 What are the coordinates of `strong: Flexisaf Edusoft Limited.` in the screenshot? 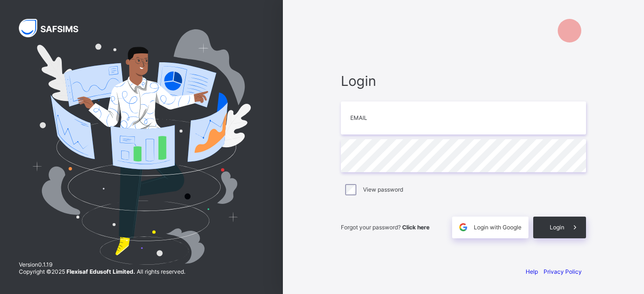 It's located at (101, 272).